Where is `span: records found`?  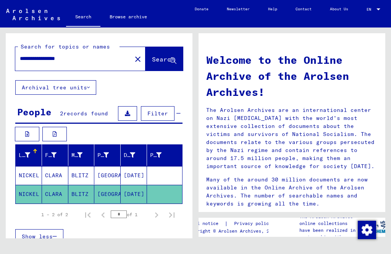 span: records found is located at coordinates (86, 113).